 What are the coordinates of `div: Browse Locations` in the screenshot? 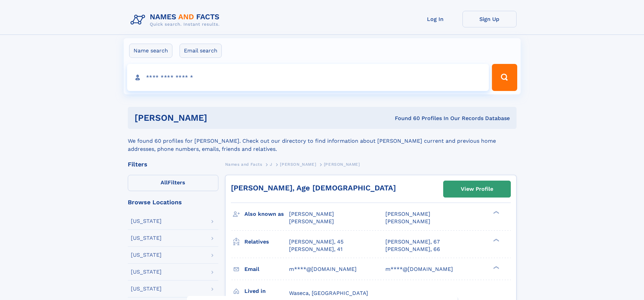 It's located at (173, 202).